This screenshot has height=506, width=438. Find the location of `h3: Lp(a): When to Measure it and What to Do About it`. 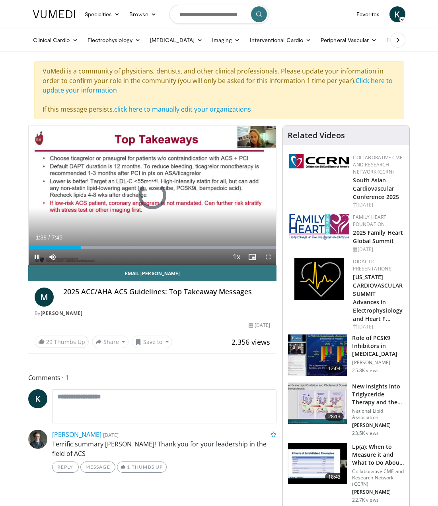

h3: Lp(a): When to Measure it and What to Do About it is located at coordinates (378, 455).